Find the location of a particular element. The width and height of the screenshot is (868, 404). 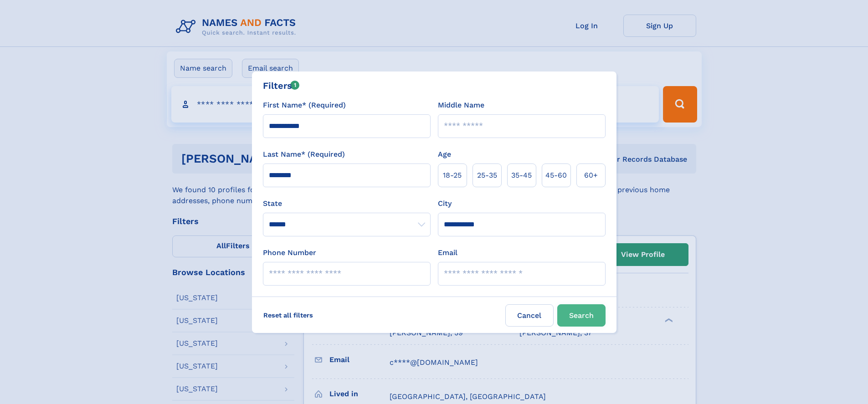

label: Age is located at coordinates (444, 154).